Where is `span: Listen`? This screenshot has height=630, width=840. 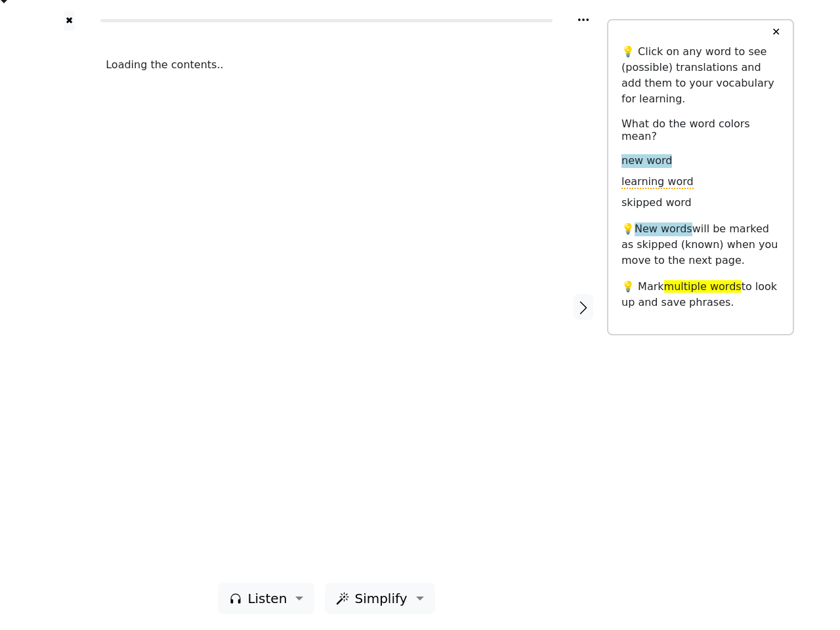 span: Listen is located at coordinates (267, 599).